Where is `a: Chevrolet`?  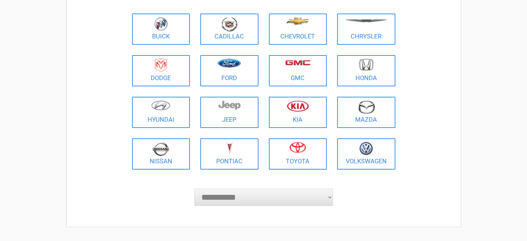
a: Chevrolet is located at coordinates (298, 29).